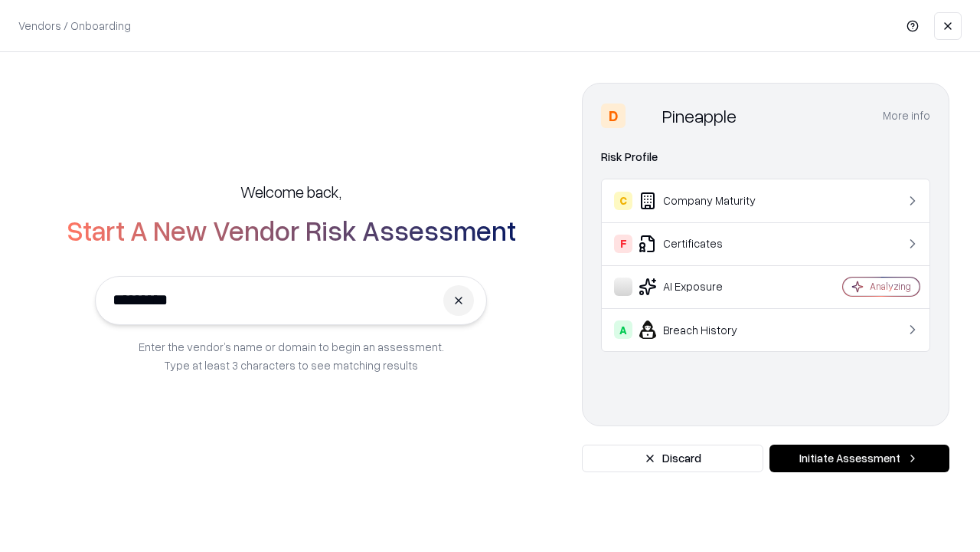  I want to click on div: D, so click(614, 116).